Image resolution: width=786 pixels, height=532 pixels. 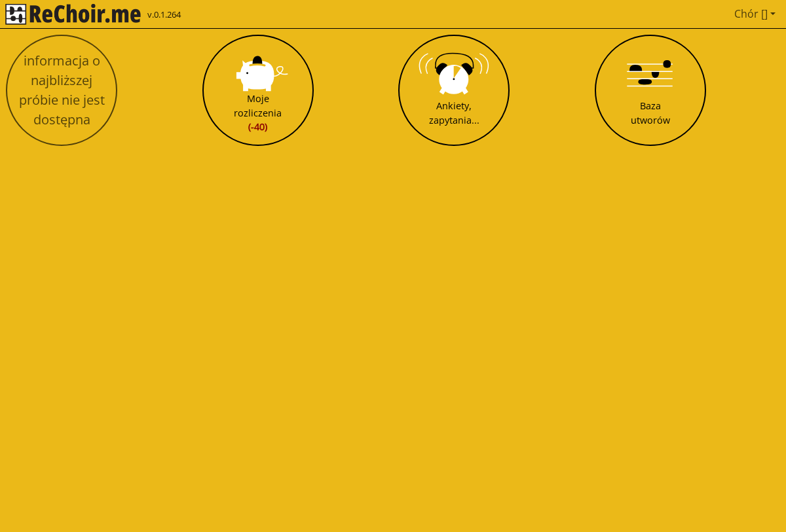 What do you see at coordinates (755, 14) in the screenshot?
I see `a: Chór []` at bounding box center [755, 14].